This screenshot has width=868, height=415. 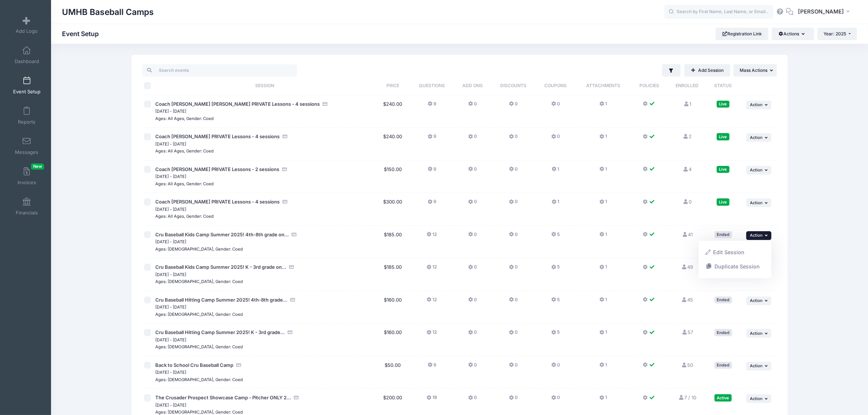 What do you see at coordinates (393, 242) in the screenshot?
I see `td: $185.00` at bounding box center [393, 242].